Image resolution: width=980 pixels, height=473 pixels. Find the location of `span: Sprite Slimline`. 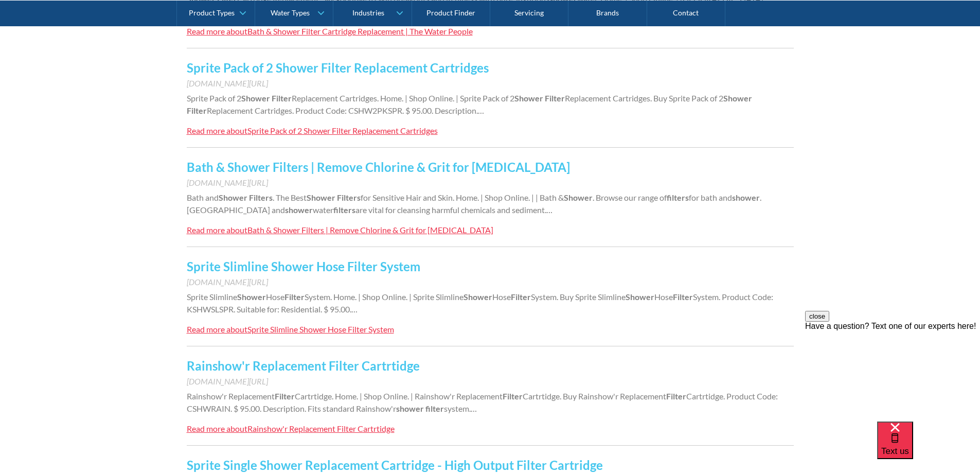

span: Sprite Slimline is located at coordinates (212, 297).